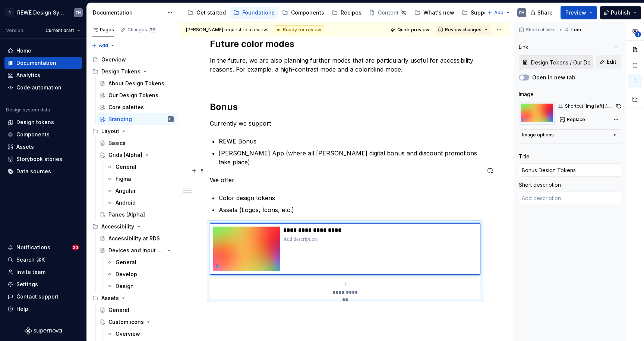 The width and height of the screenshot is (644, 341). Describe the element at coordinates (572, 120) in the screenshot. I see `button: Replace` at that location.